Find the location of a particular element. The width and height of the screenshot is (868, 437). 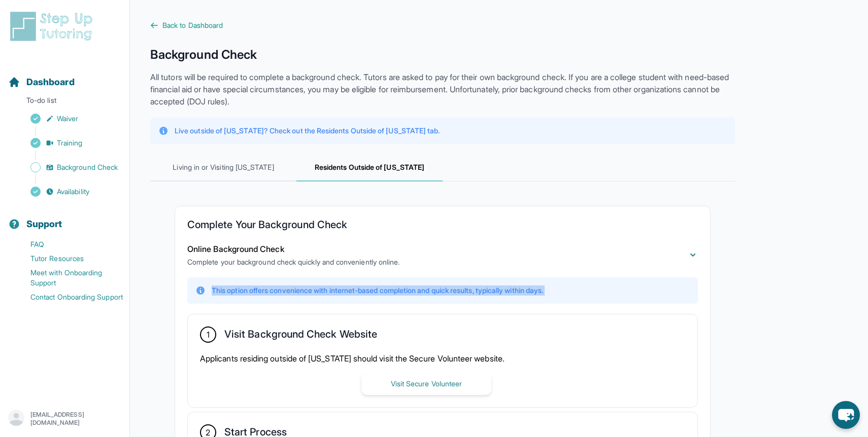

a: Back to Dashboard is located at coordinates (442, 25).